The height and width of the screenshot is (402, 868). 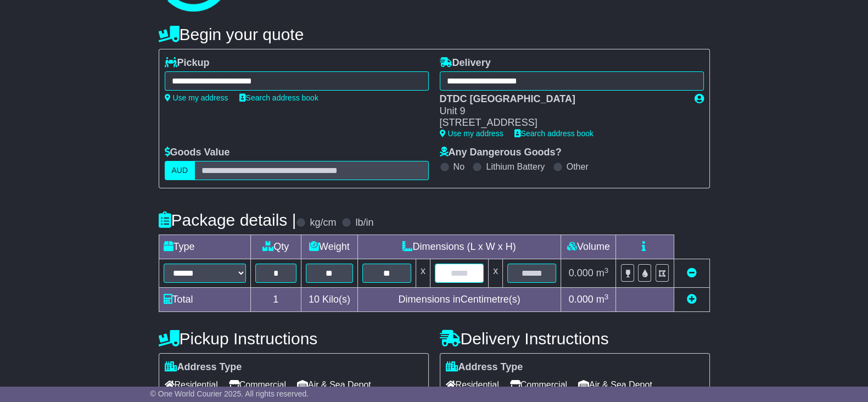 I want to click on td: Type, so click(x=204, y=247).